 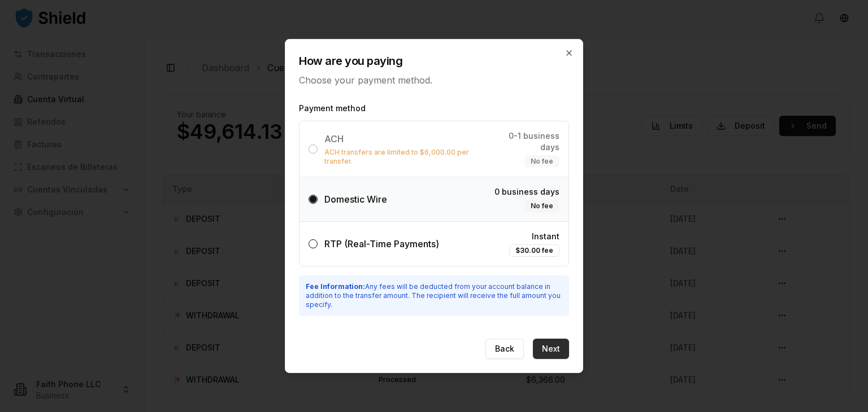 What do you see at coordinates (434, 296) in the screenshot?
I see `p: Any fees will be deducted from your account balance in addition to the transfer amount. The recip...` at bounding box center [434, 296].